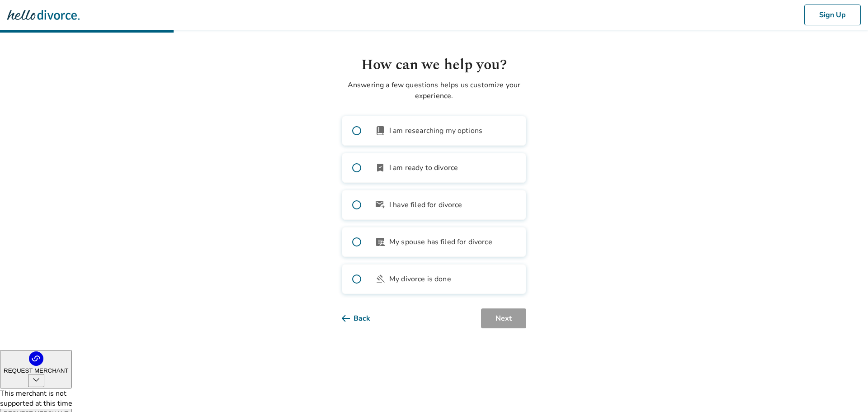 The width and height of the screenshot is (868, 412). I want to click on button: Sign Up, so click(832, 15).